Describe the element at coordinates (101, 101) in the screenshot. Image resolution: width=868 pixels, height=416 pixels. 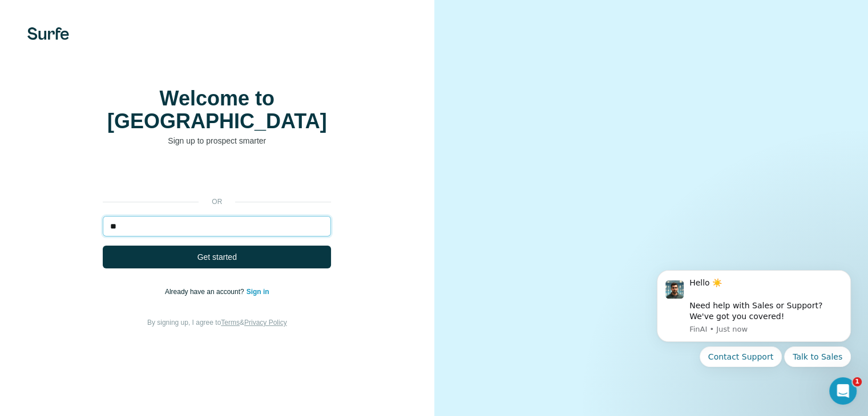
I see `button: Quick reply: Contact Support` at that location.